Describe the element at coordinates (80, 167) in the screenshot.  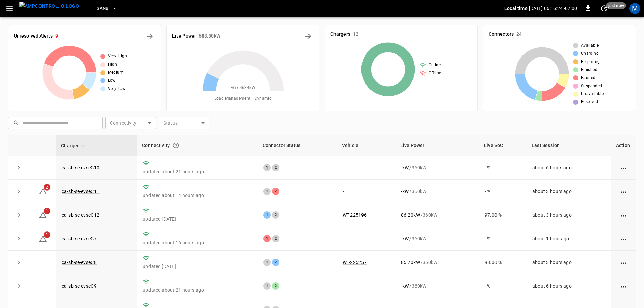
I see `a: ca-sb-se-evseC10` at that location.